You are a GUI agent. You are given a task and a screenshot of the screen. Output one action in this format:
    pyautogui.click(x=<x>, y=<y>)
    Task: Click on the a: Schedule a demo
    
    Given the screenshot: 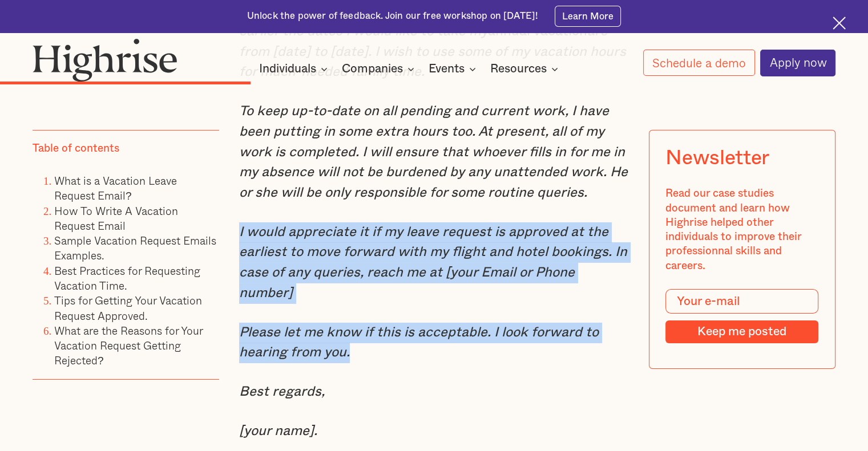 What is the action you would take?
    pyautogui.click(x=700, y=63)
    